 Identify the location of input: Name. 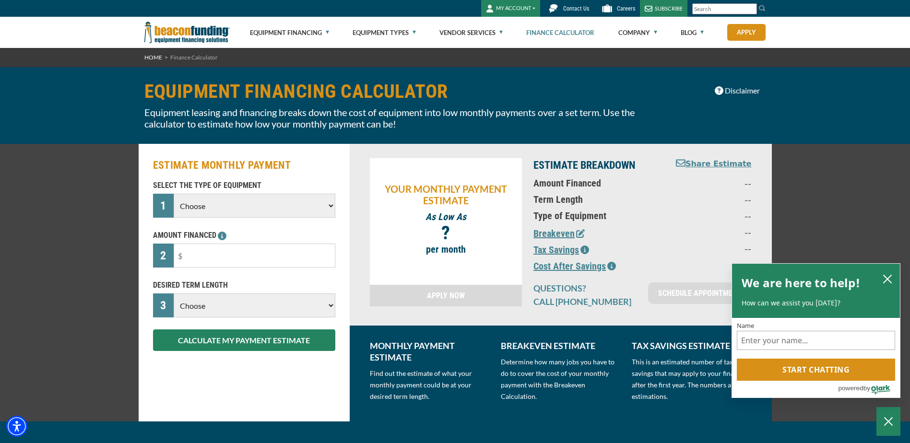
(816, 341).